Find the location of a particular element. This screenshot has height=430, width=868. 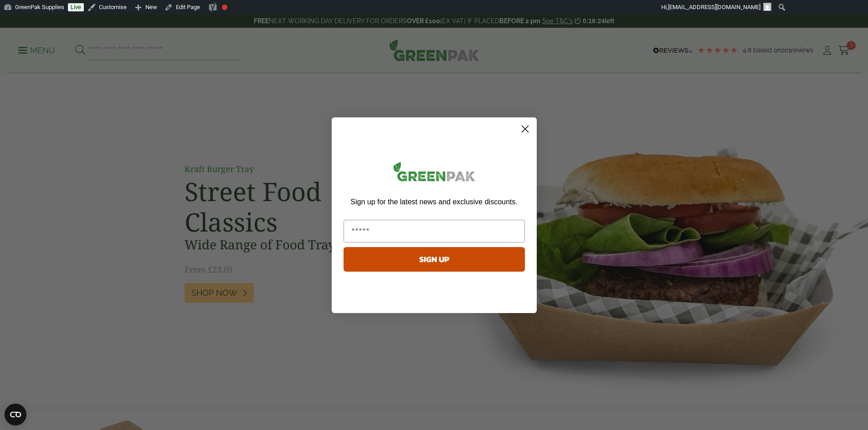

span: Sign up for the latest news and exclusive discounts. is located at coordinates (434, 202).